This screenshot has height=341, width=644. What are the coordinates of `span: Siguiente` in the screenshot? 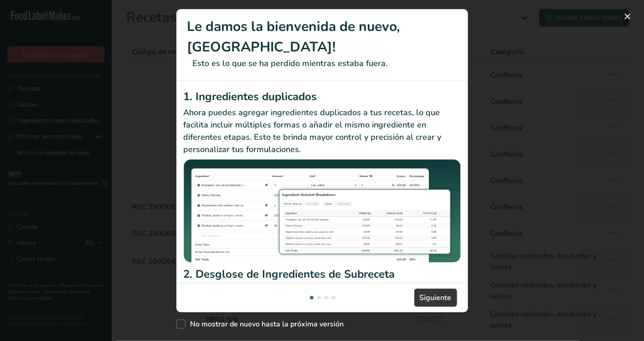 It's located at (436, 298).